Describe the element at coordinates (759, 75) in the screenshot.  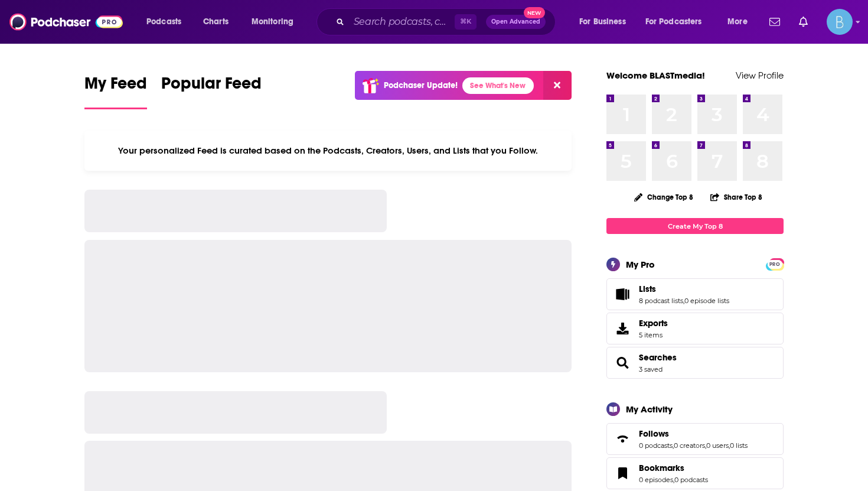
I see `a: View Profile` at that location.